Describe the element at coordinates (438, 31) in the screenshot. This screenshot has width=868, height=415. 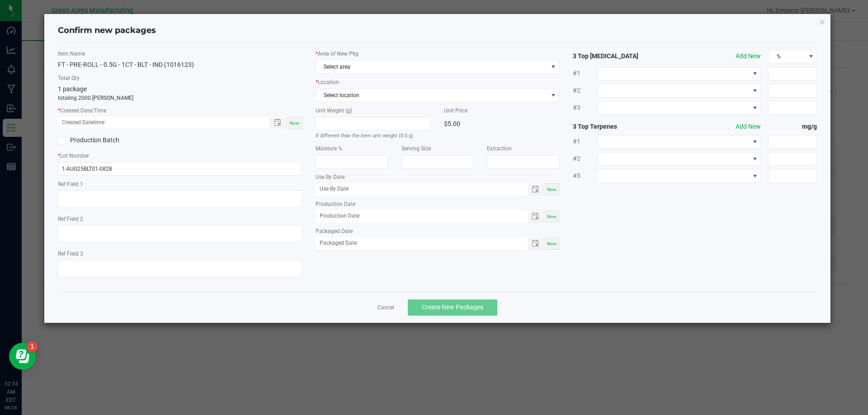
I see `h4: Confirm new packages` at that location.